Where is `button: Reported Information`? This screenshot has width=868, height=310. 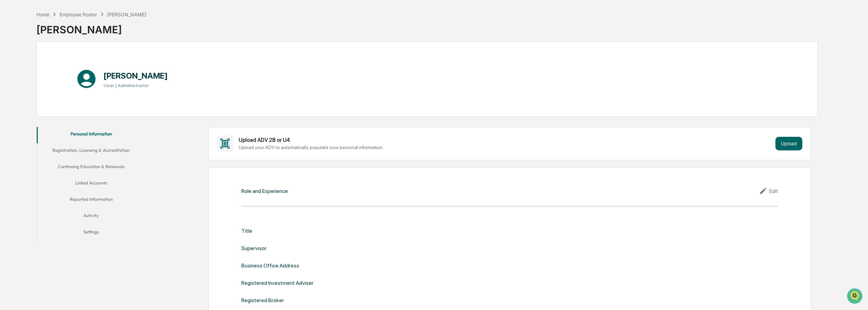 button: Reported Information is located at coordinates (91, 200).